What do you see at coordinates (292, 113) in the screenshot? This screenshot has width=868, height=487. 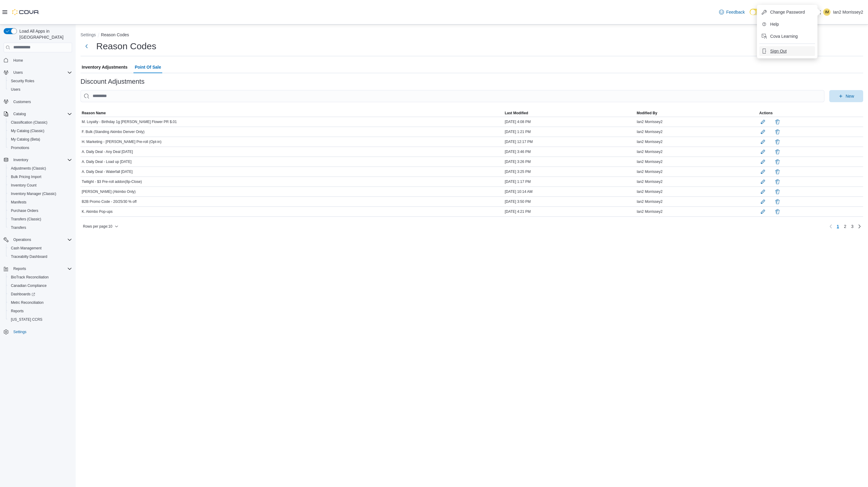 I see `button: Reason Name` at bounding box center [292, 113].